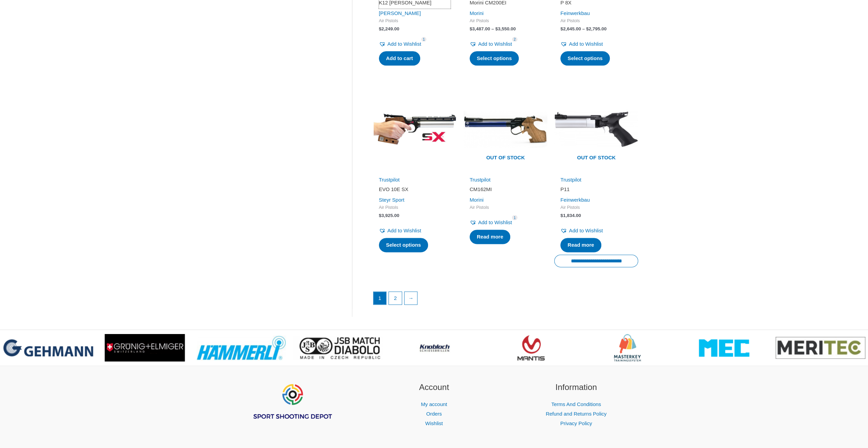  What do you see at coordinates (389, 29) in the screenshot?
I see `bdi: 2,249.00` at bounding box center [389, 29].